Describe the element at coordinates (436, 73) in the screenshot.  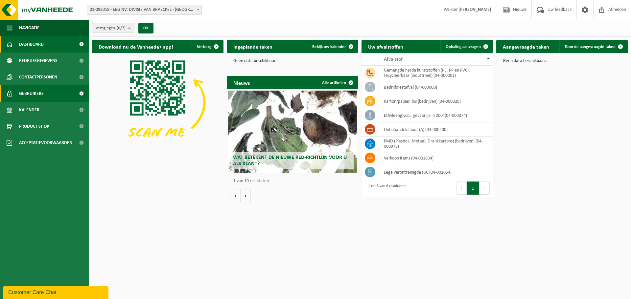
I see `td: gemengde harde kunststoffen (PE, PP en PVC), recycleerbaar (industrieel) (04-000001)` at that location.